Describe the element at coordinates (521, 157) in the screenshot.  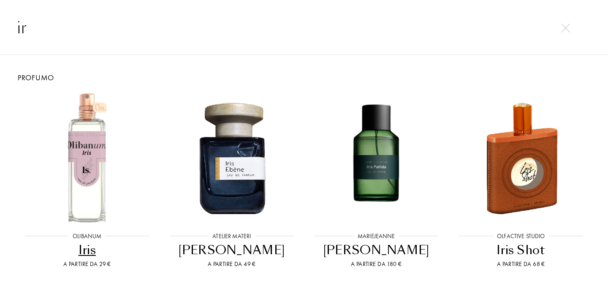
I see `img: Iris Shot` at that location.